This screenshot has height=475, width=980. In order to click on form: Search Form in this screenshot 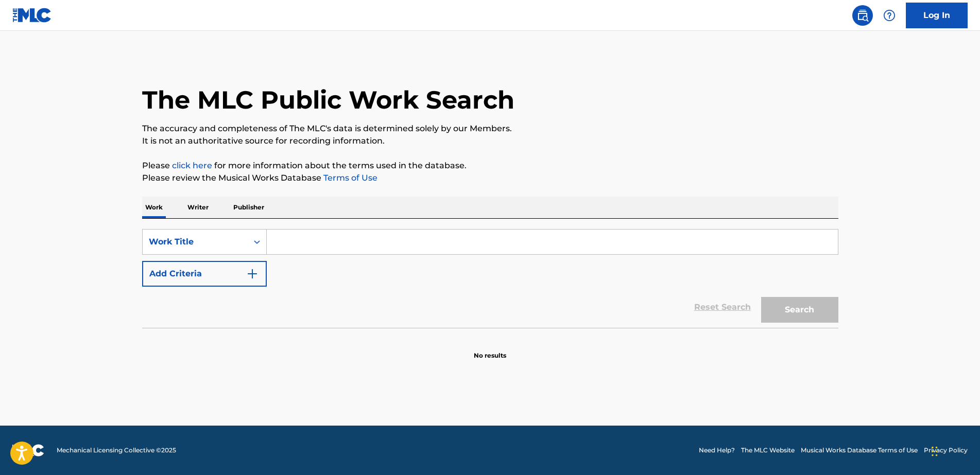, I will do `click(490, 278)`.